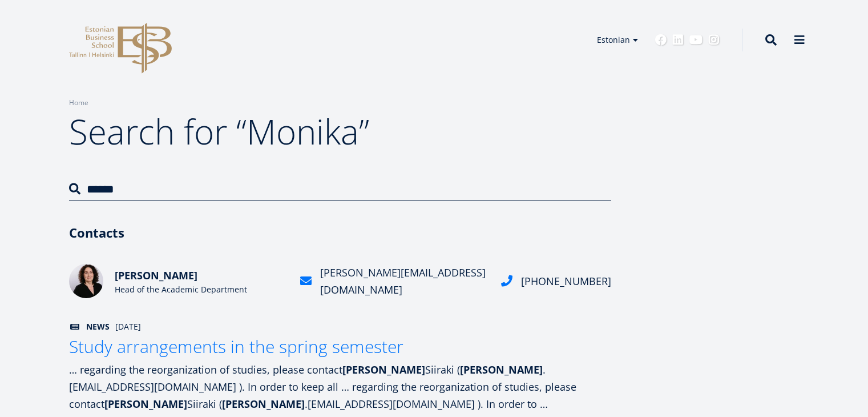  What do you see at coordinates (79, 103) in the screenshot?
I see `a: Home` at bounding box center [79, 103].